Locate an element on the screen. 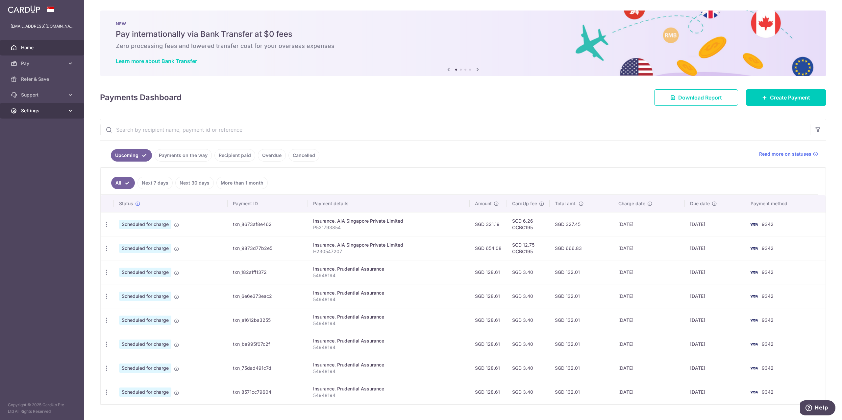  a: Download Report is located at coordinates (696, 98).